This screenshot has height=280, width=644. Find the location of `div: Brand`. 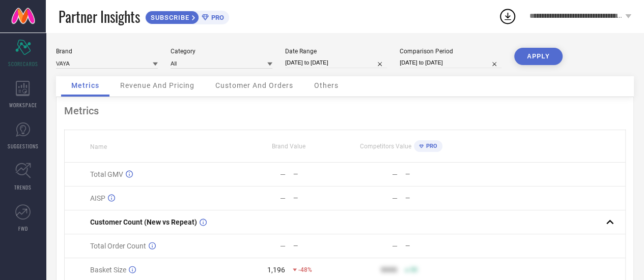

div: Brand is located at coordinates (107, 52).